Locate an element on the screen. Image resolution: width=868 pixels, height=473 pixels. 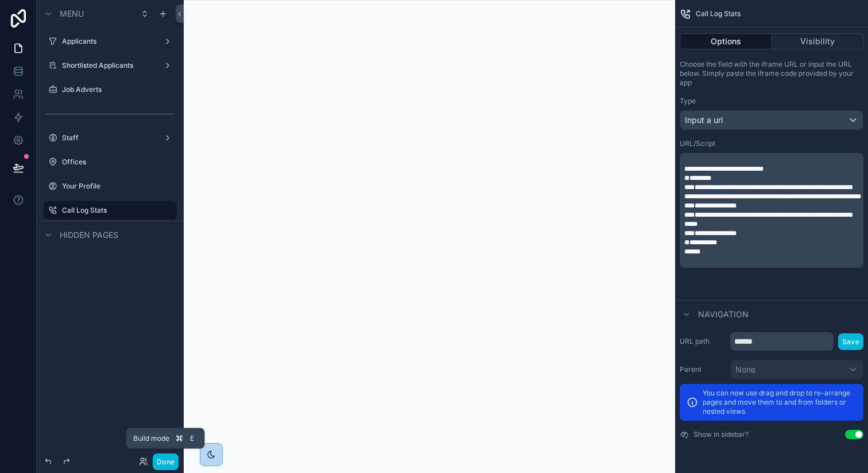
label: Call Log Stats is located at coordinates (116, 210).